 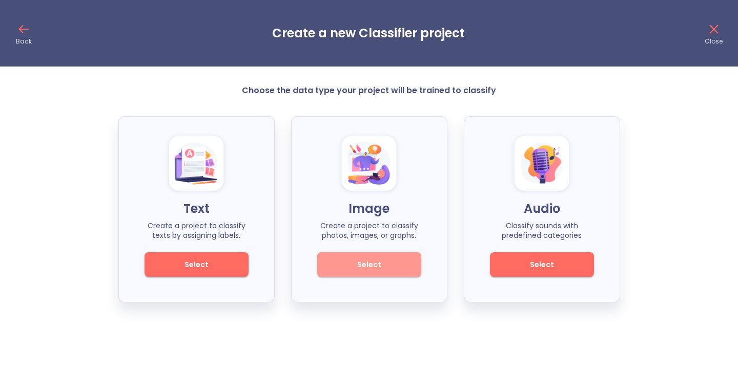 I want to click on h3: Create a new Classifier project, so click(x=368, y=33).